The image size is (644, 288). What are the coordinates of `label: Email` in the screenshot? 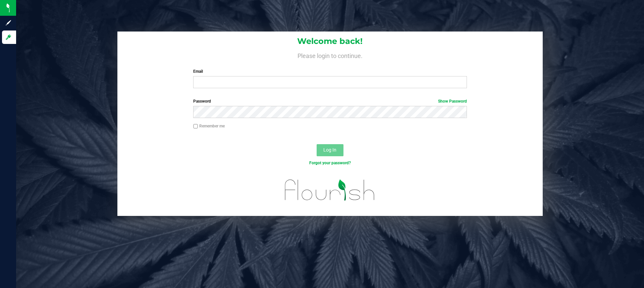 It's located at (330, 72).